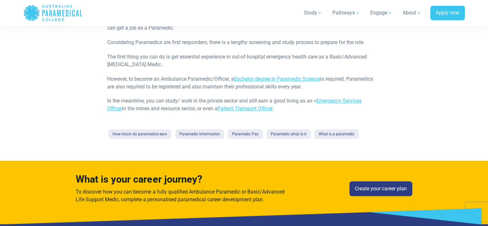  I want to click on a: Pathways, so click(346, 13).